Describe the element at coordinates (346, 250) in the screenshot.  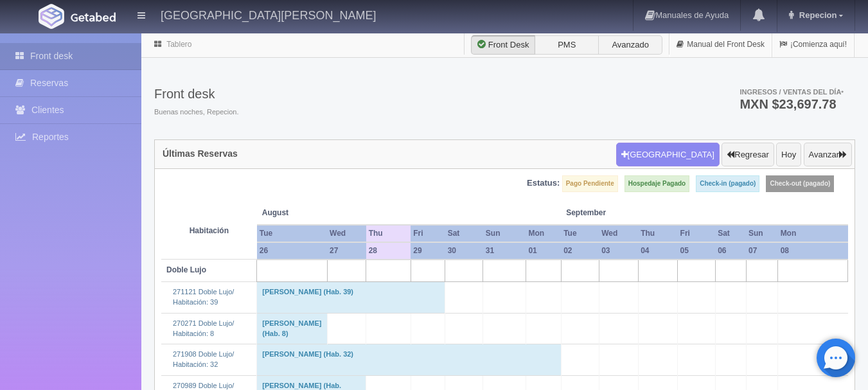
I see `th: 27` at that location.